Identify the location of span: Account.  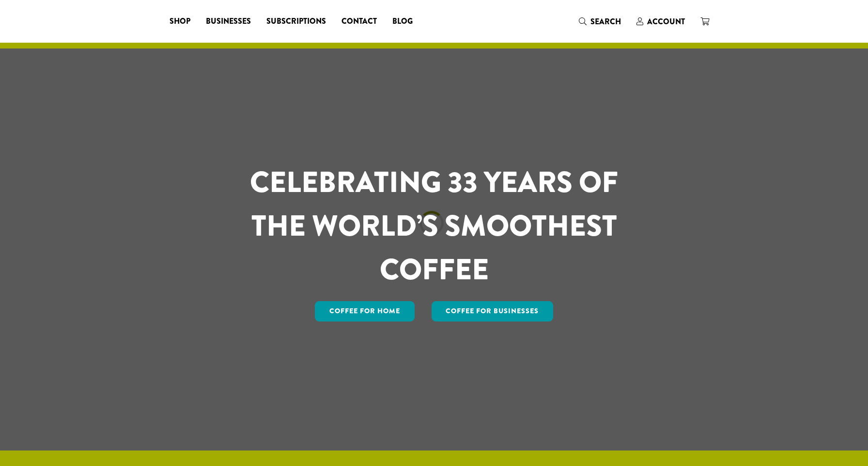
(666, 22).